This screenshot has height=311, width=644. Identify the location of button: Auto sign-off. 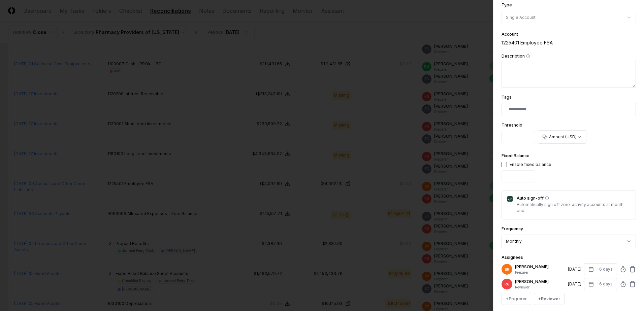
(547, 198).